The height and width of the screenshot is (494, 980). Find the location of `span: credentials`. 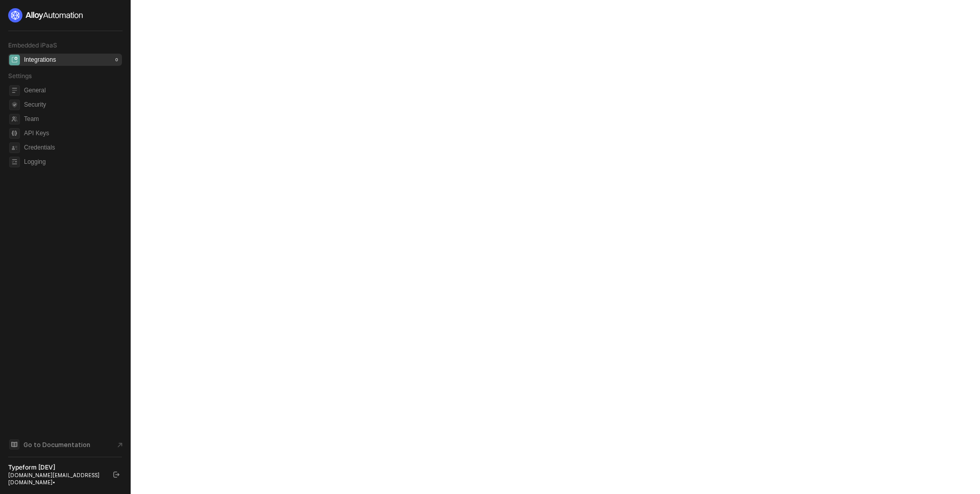

span: credentials is located at coordinates (14, 148).